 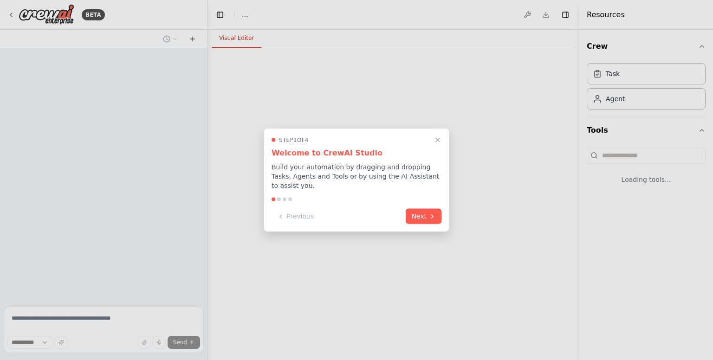 I want to click on span: Step 1 of 4, so click(x=294, y=140).